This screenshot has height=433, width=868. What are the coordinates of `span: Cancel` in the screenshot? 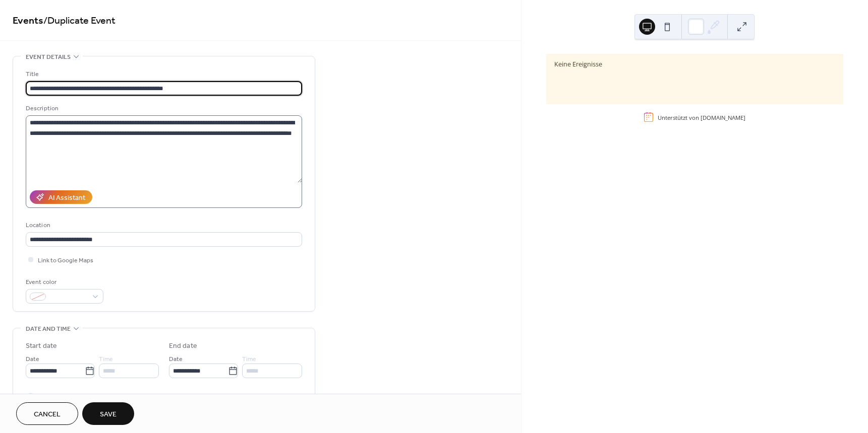 It's located at (47, 415).